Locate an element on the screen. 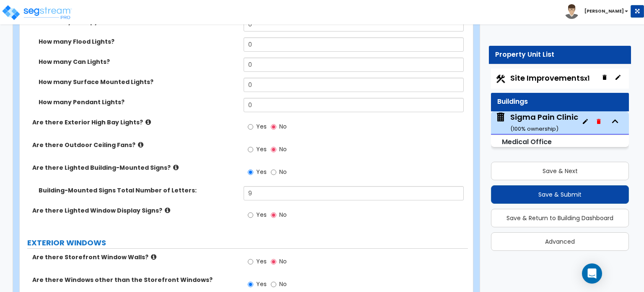 The width and height of the screenshot is (644, 292). label: How many Flood Lights? is located at coordinates (138, 42).